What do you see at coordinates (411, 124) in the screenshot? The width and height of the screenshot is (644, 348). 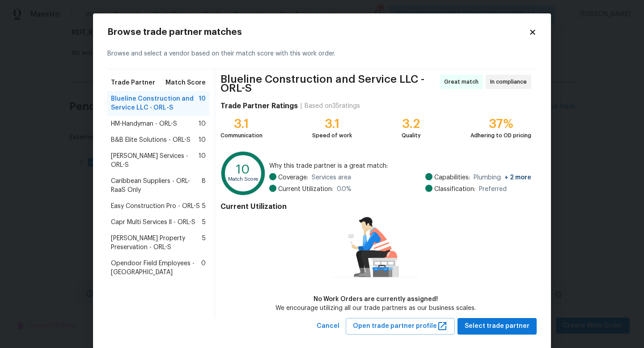 I see `div: 3.2` at bounding box center [411, 124].